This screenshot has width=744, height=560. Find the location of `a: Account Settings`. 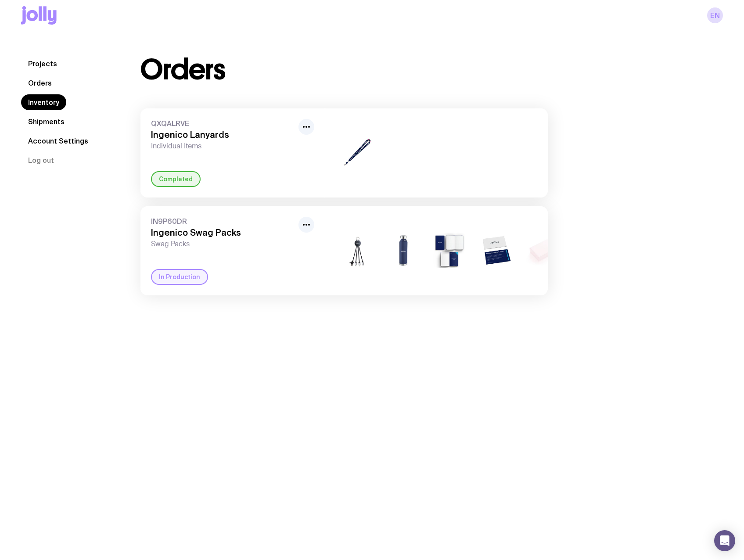

a: Account Settings is located at coordinates (58, 141).